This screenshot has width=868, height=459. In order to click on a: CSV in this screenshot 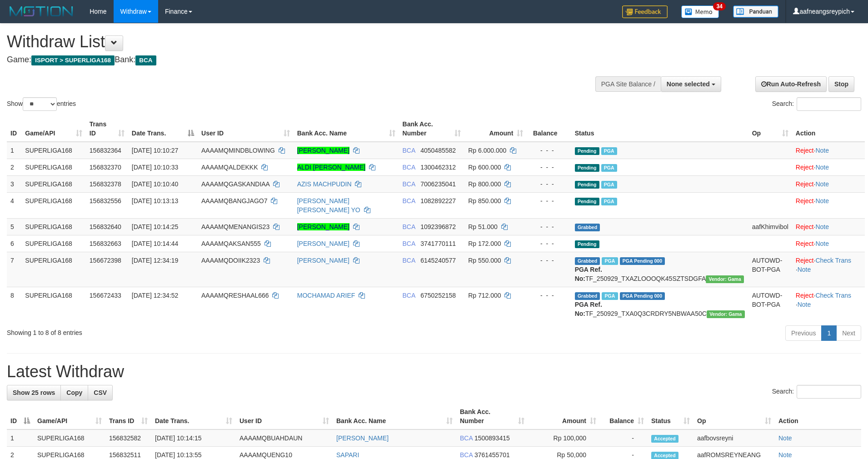, I will do `click(100, 393)`.